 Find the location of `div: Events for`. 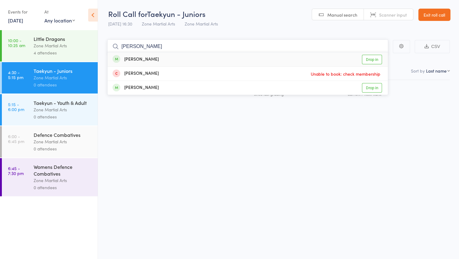

div: Events for is located at coordinates (23, 12).